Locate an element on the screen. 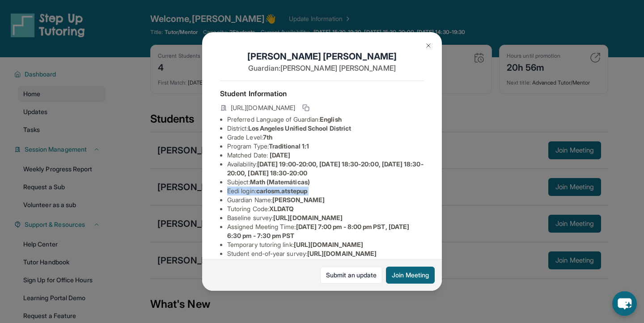 Image resolution: width=644 pixels, height=323 pixels. span: XLDATQ is located at coordinates (281, 209).